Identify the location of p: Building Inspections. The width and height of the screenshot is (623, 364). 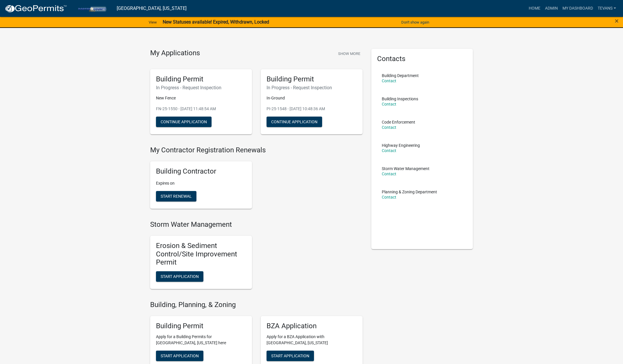
(400, 99).